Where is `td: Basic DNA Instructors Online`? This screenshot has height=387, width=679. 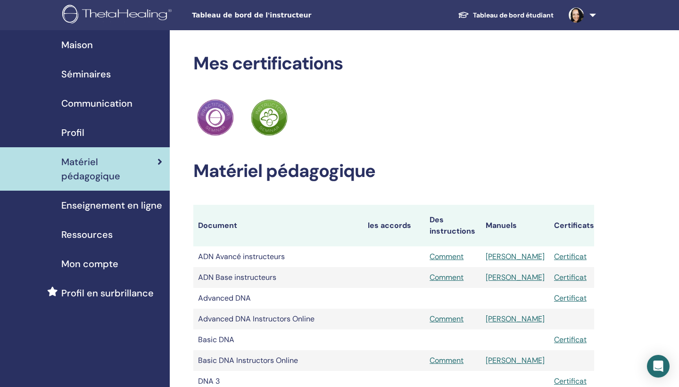 td: Basic DNA Instructors Online is located at coordinates (278, 360).